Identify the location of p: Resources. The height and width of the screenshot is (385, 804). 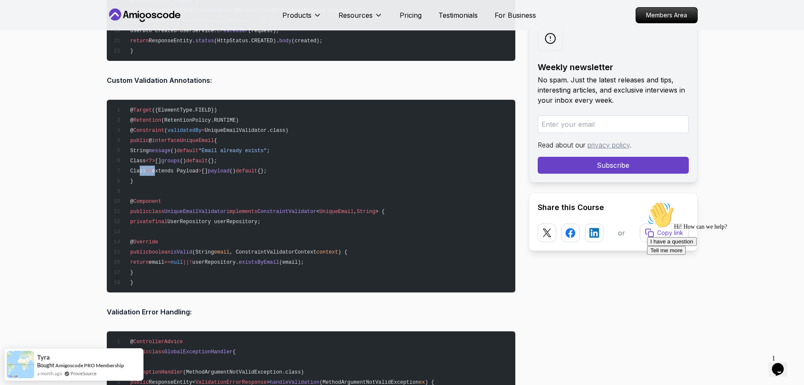
(356, 15).